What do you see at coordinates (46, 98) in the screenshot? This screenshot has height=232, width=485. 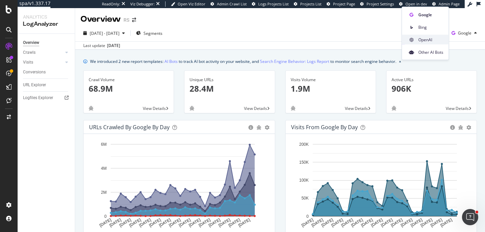 I see `a: Logfiles Explorer` at bounding box center [46, 98].